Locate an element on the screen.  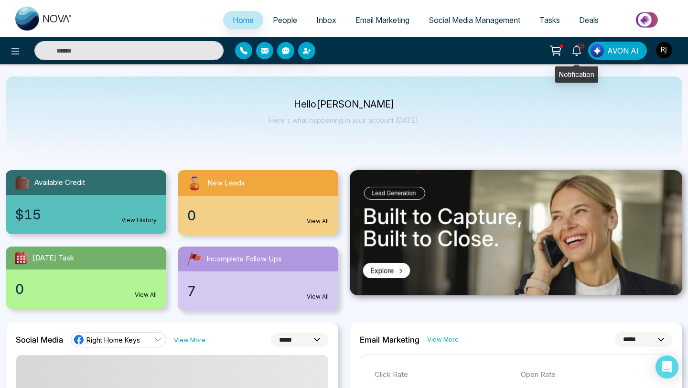
button: AVON AI is located at coordinates (618, 51).